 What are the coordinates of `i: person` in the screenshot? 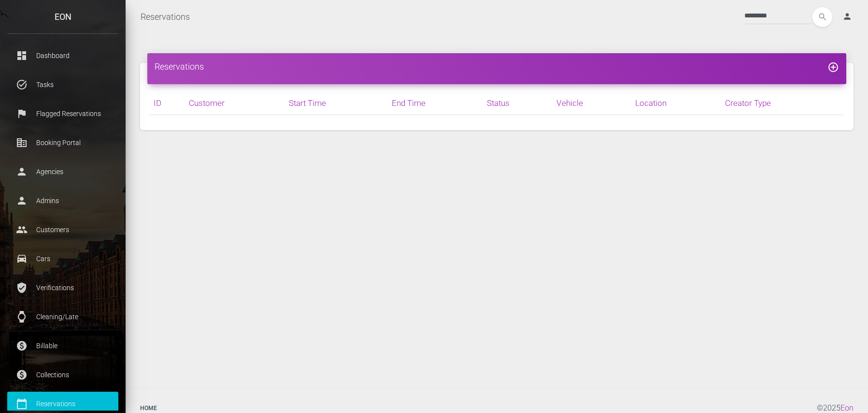 It's located at (847, 16).